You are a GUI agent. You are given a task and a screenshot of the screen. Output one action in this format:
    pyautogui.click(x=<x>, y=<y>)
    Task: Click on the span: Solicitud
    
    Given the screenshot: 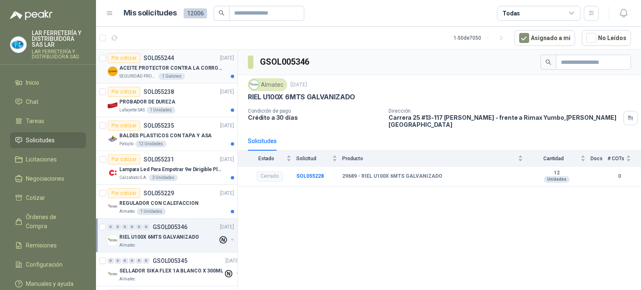 What is the action you would take?
    pyautogui.click(x=313, y=159)
    